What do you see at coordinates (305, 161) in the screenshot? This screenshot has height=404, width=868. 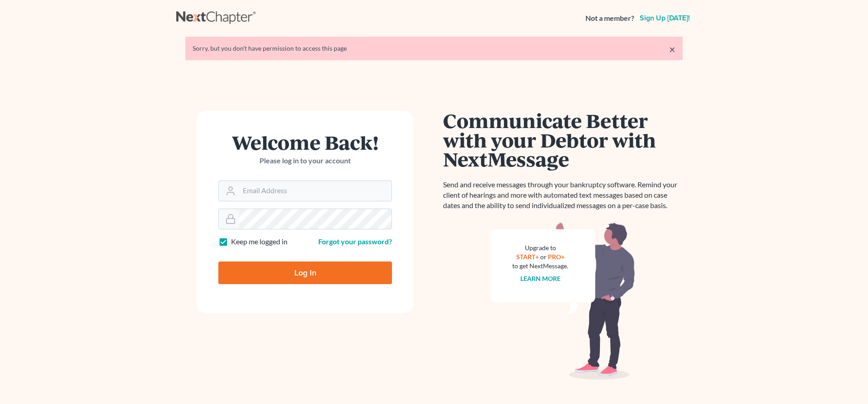 I see `p: Please log in to your account` at bounding box center [305, 161].